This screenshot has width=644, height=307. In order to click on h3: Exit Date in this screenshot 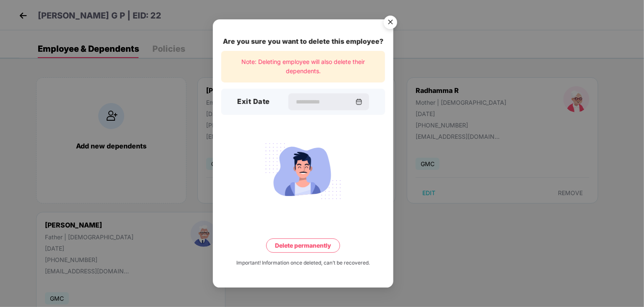, I will do `click(254, 102)`.